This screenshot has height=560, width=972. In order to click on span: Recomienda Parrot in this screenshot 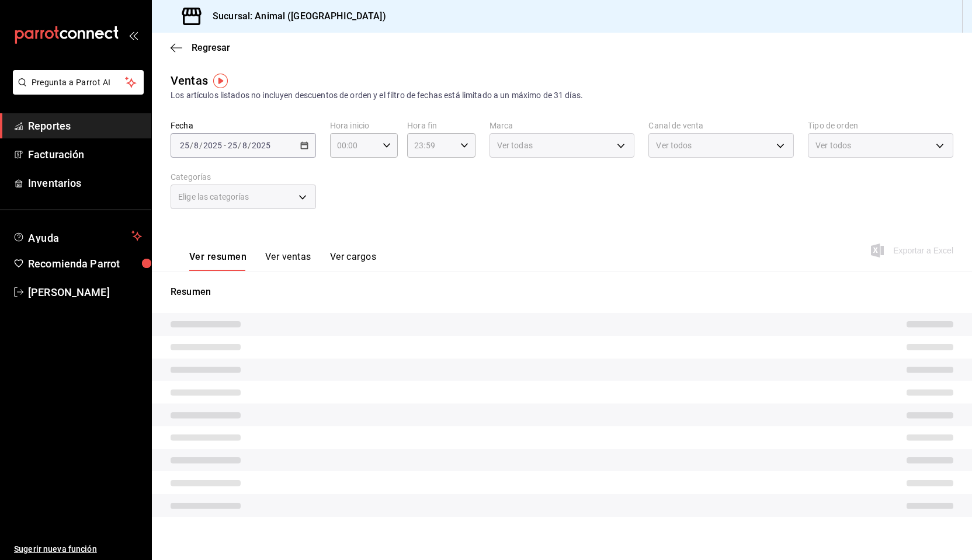, I will do `click(85, 263)`.